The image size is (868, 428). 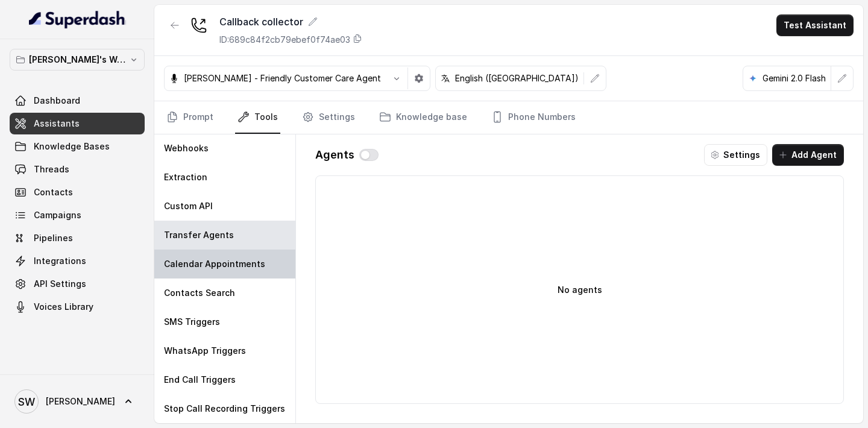 I want to click on p: Stop Call Recording Triggers, so click(x=224, y=409).